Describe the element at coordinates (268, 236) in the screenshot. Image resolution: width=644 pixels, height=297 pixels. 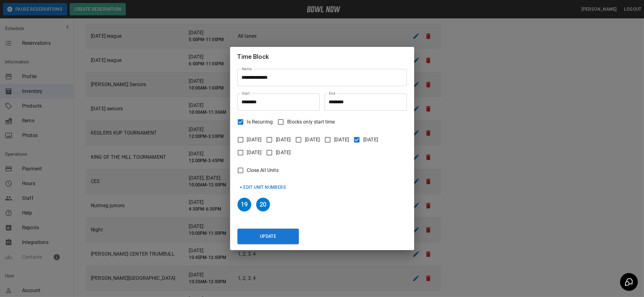
I see `button: Update` at that location.